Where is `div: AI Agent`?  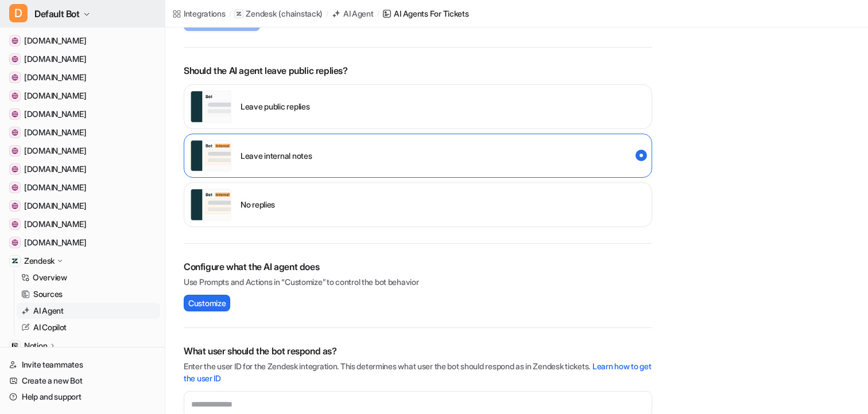
div: AI Agent is located at coordinates (358, 13).